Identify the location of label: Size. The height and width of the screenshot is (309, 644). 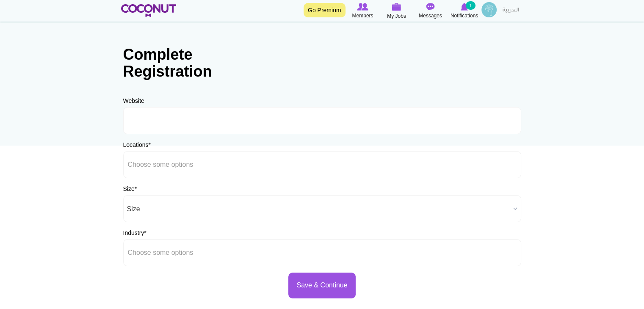
(130, 189).